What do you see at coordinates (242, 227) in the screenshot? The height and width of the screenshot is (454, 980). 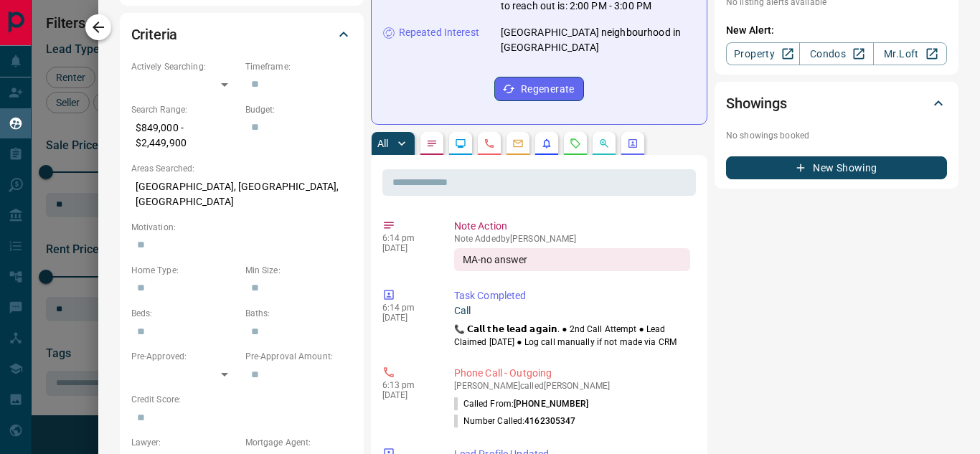 I see `p: Motivation:` at bounding box center [242, 227].